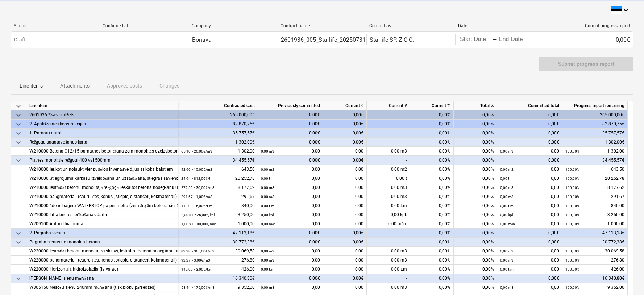 Image resolution: width=644 pixels, height=295 pixels. I want to click on div: Total %, so click(476, 105).